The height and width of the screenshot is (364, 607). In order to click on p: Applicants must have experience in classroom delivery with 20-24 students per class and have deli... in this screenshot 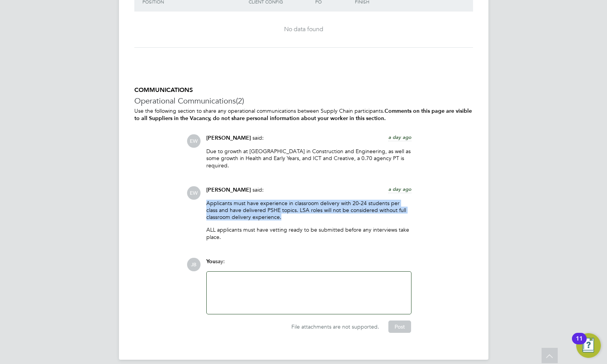, I will do `click(309, 210)`.